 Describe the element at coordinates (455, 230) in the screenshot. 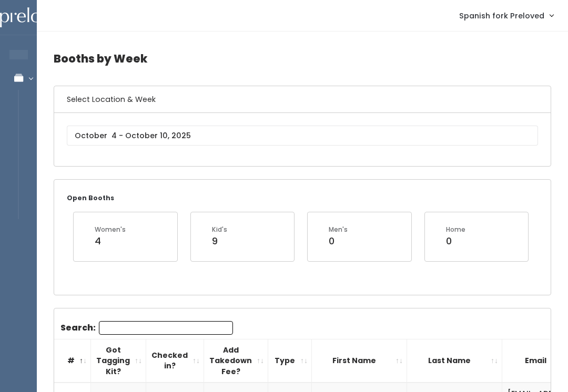

I see `div: Home` at that location.